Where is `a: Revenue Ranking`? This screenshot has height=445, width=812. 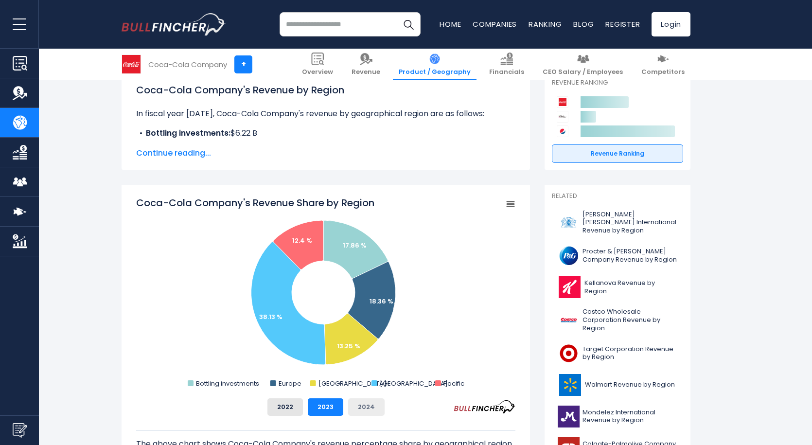
a: Revenue Ranking is located at coordinates (617, 154).